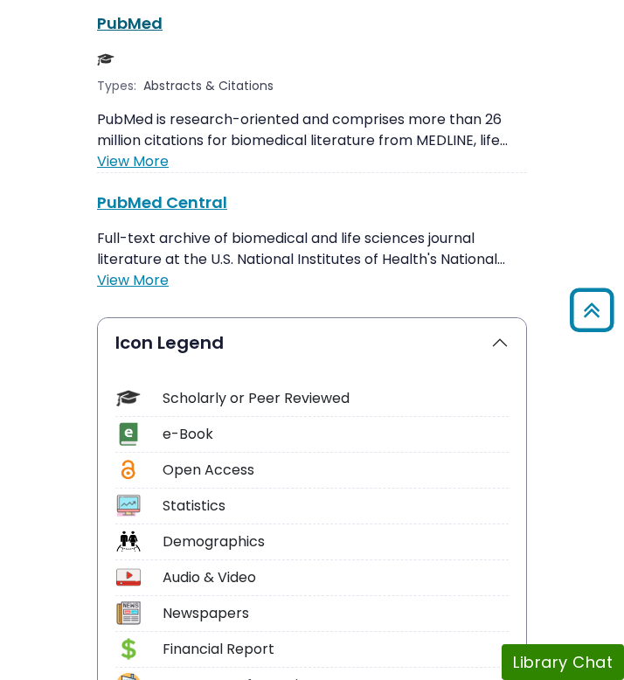 This screenshot has width=624, height=680. I want to click on div: Demographics, so click(336, 542).